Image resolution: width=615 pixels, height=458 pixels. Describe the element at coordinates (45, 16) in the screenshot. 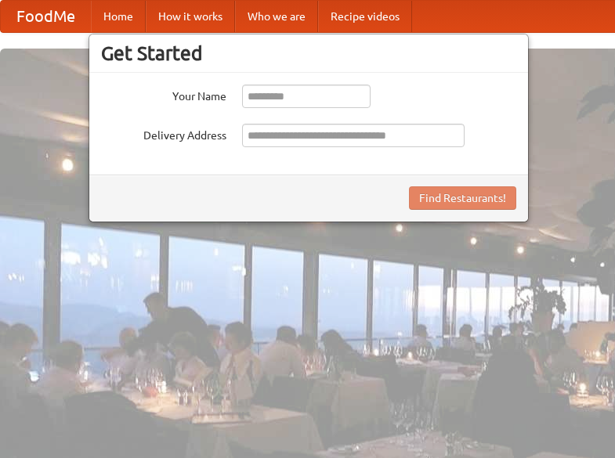

I see `a: FoodMe` at that location.